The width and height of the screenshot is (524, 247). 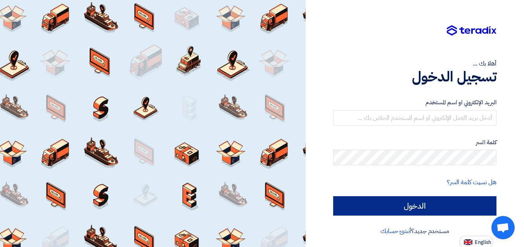 What do you see at coordinates (503, 228) in the screenshot?
I see `div: Open chat` at bounding box center [503, 228].